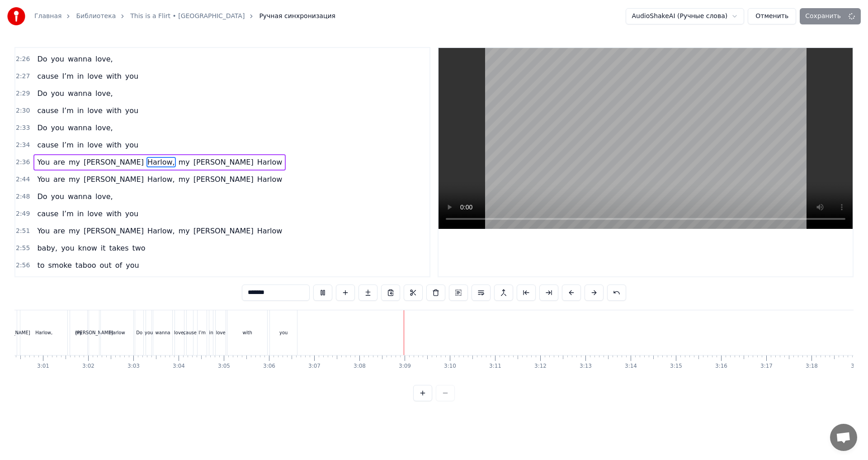  What do you see at coordinates (60, 265) in the screenshot?
I see `span: smoke` at bounding box center [60, 265].